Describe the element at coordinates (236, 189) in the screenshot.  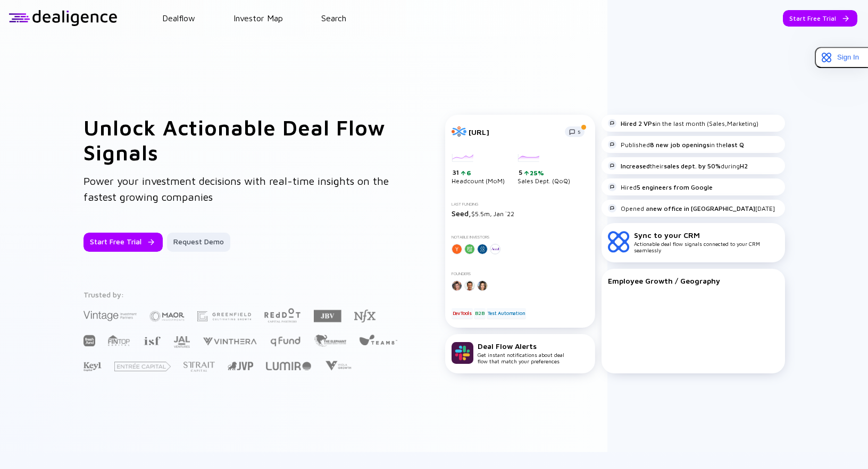
I see `span: Power your investment decisions with real-time insights on the fastest growing companies` at that location.